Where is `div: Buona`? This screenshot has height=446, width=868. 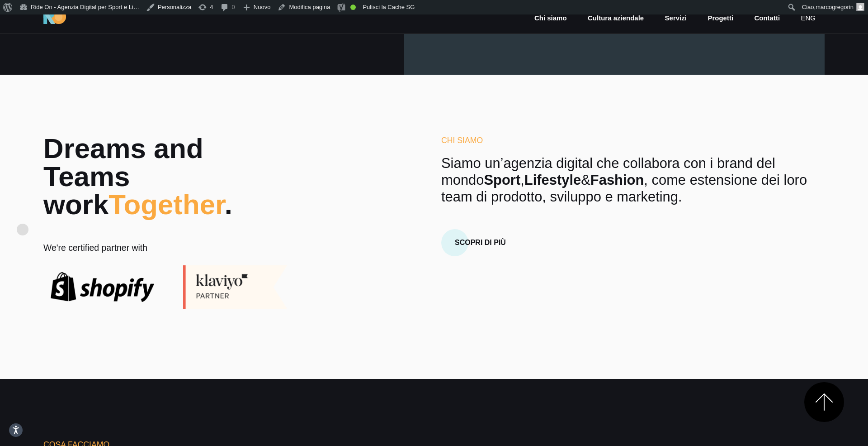 div: Buona is located at coordinates (353, 7).